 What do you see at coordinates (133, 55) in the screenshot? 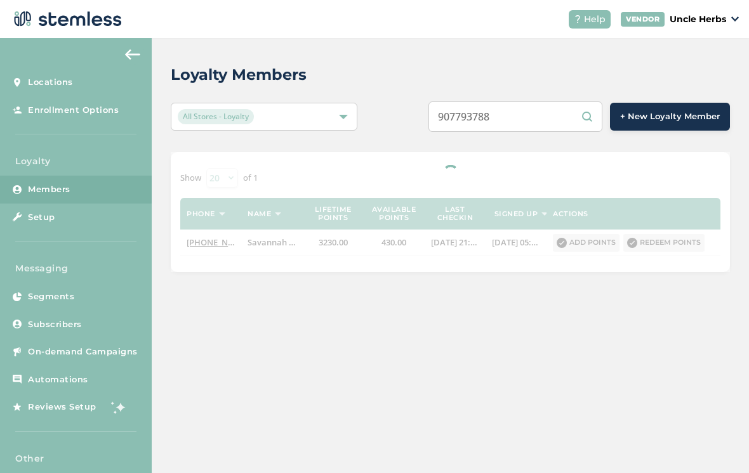
I see `img: icon-arrow-back-accent-c549486e.svg` at bounding box center [133, 55].